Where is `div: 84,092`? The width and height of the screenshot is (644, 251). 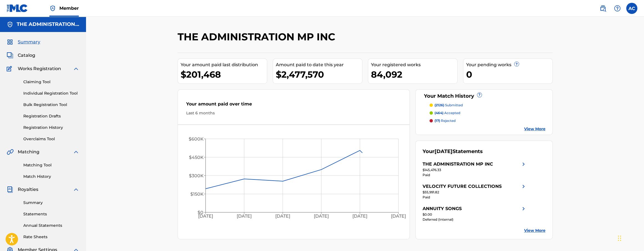 div: 84,092 is located at coordinates (414, 74).